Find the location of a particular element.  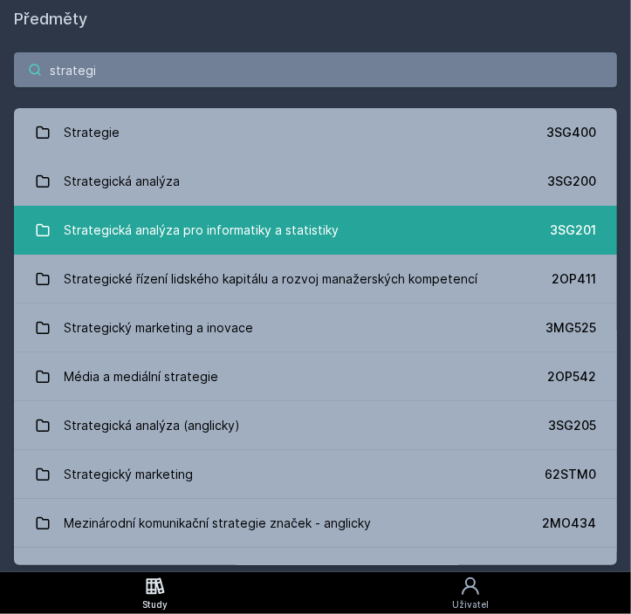

a: Strategická analýza (anglicky) 3SG205 is located at coordinates (315, 426).